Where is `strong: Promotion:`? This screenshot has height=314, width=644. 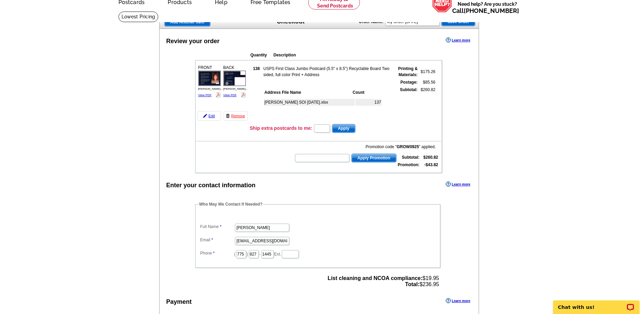 strong: Promotion: is located at coordinates (409, 165).